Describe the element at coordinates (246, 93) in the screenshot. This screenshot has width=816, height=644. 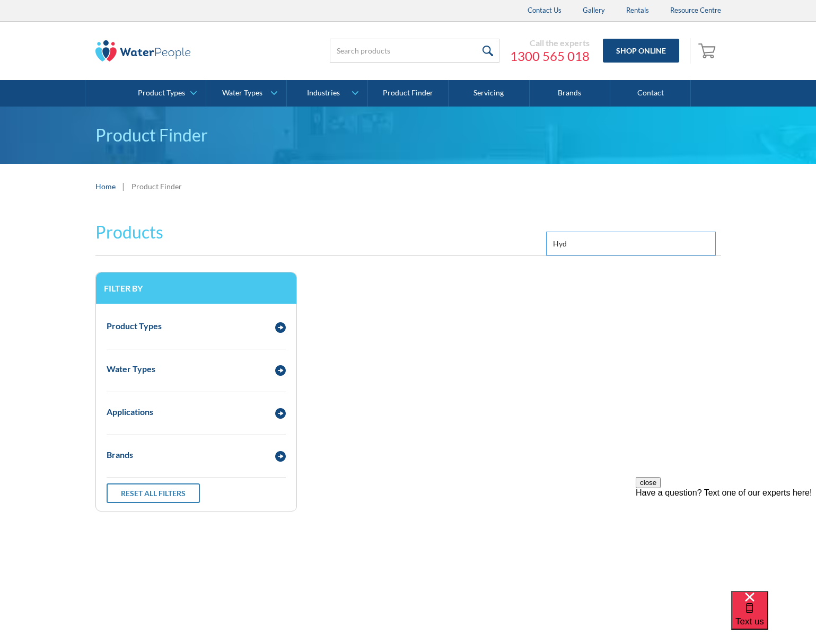
I see `a: Water Types` at that location.